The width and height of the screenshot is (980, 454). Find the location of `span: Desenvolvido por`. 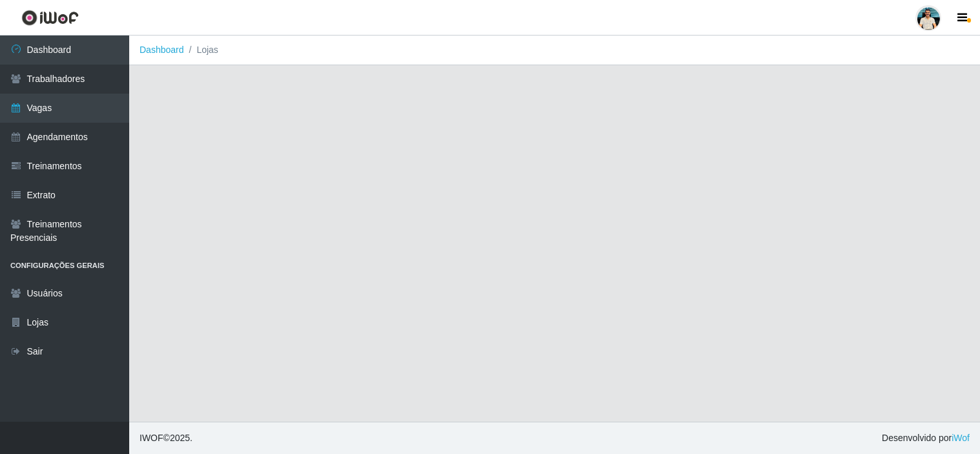

span: Desenvolvido por is located at coordinates (926, 438).